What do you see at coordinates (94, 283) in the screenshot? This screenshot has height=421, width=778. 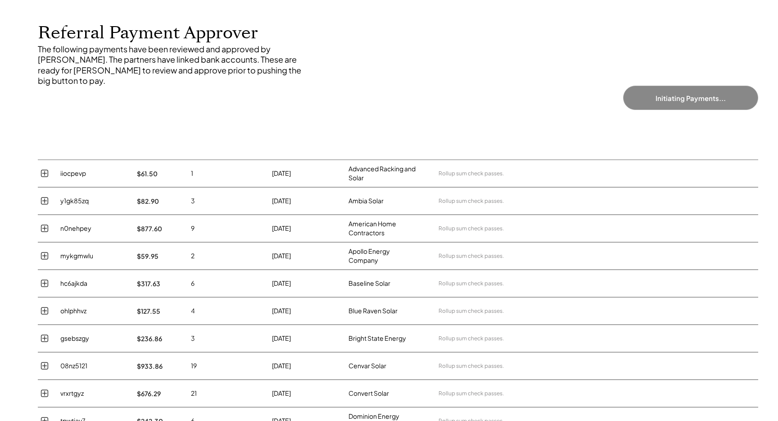 I see `div: hc6ajkda` at bounding box center [94, 283].